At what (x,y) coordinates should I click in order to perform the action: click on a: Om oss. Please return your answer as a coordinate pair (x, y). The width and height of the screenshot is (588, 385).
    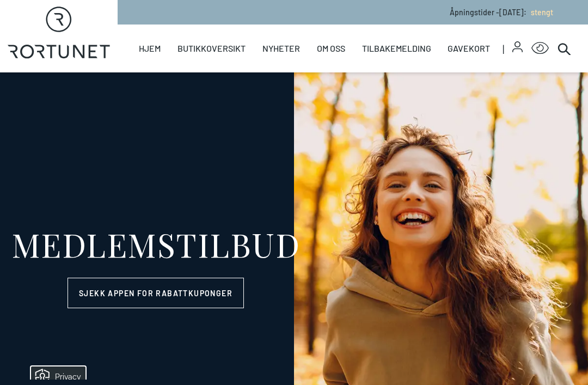
    Looking at the image, I should click on (331, 49).